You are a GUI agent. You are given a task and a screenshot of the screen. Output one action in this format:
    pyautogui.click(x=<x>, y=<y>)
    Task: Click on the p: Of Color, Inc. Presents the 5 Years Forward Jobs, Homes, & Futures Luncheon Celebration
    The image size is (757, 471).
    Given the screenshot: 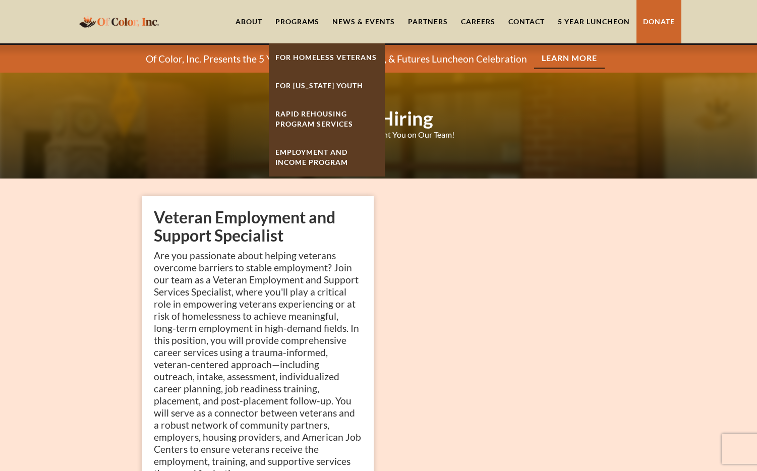 What is the action you would take?
    pyautogui.click(x=337, y=59)
    